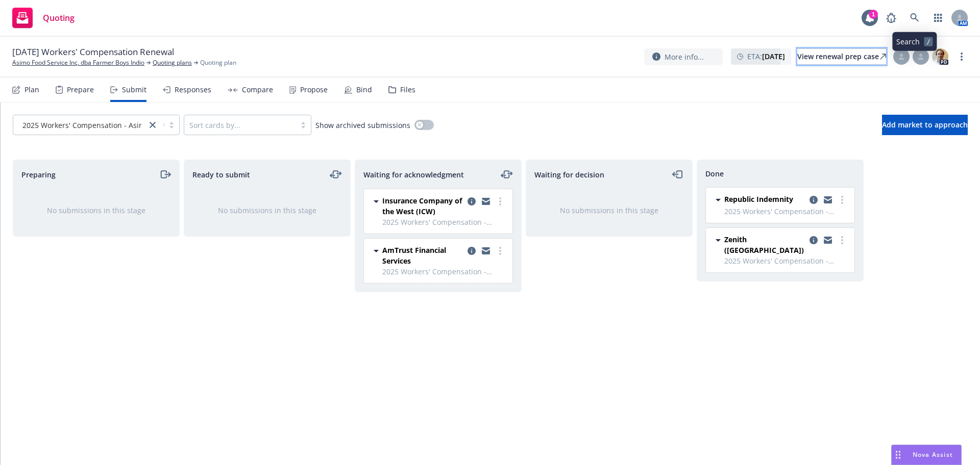  What do you see at coordinates (408, 90) in the screenshot?
I see `div: Files` at bounding box center [408, 90].